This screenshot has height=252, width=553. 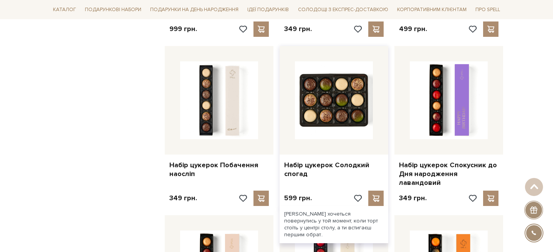 What do you see at coordinates (334, 100) in the screenshot?
I see `img: Набір цукерок Солодкий спогад` at bounding box center [334, 100].